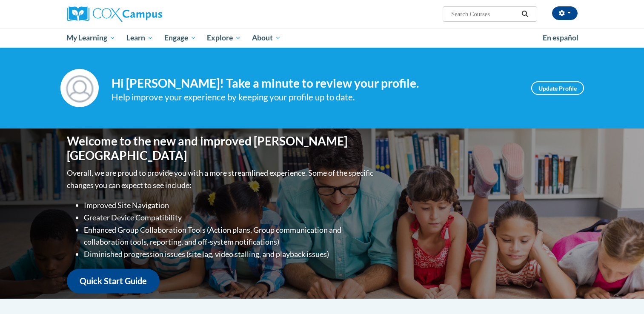  What do you see at coordinates (180, 38) in the screenshot?
I see `a: Engage` at bounding box center [180, 38].